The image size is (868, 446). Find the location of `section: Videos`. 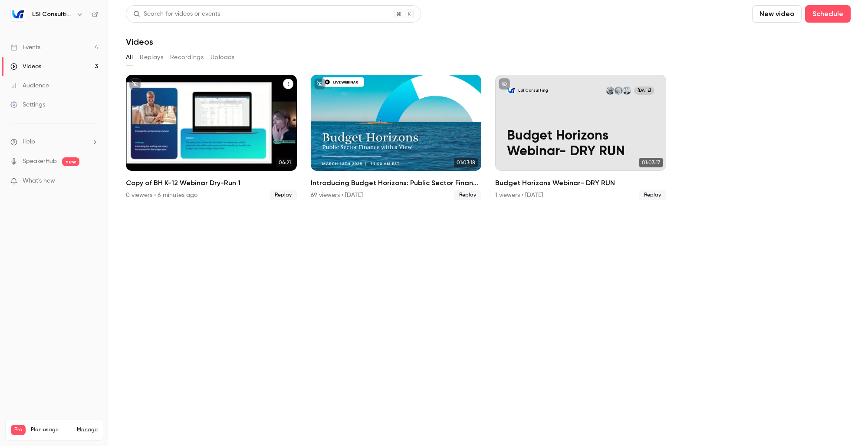

section: Videos is located at coordinates (488, 223).